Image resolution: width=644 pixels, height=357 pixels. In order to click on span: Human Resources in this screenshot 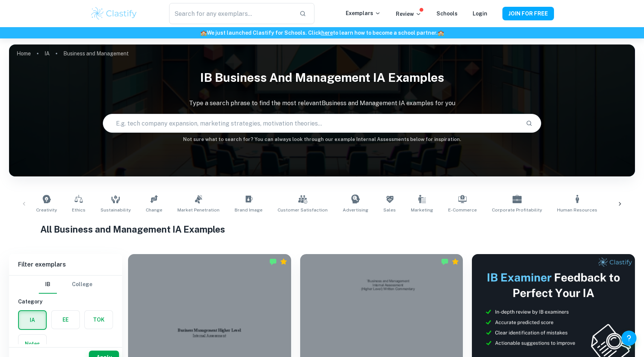, I will do `click(577, 210)`.